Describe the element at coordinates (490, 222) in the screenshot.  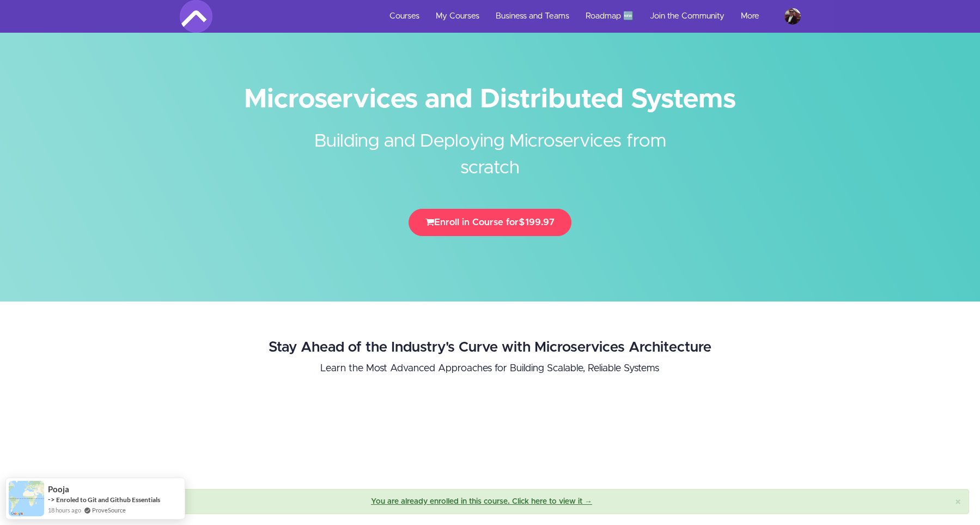
I see `button: Enroll in Course for$199.97` at that location.